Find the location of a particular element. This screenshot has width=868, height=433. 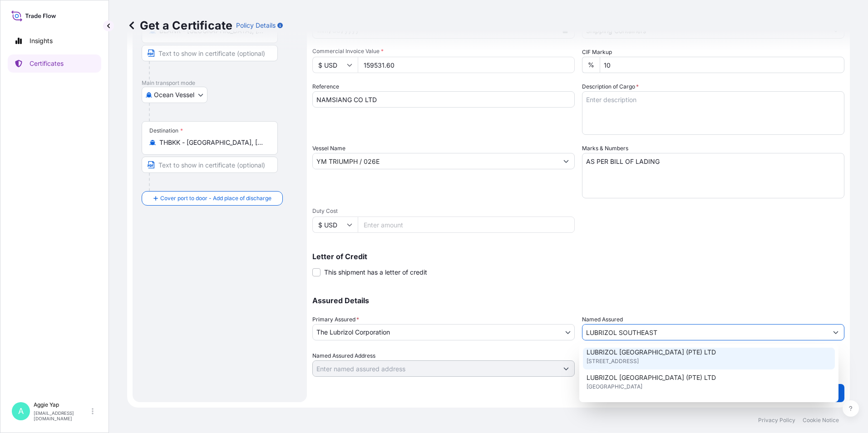

label: Marks & Numbers is located at coordinates (605, 148).